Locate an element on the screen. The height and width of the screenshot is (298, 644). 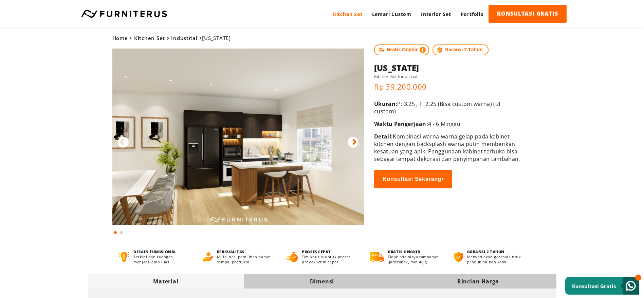
div: Material is located at coordinates (166, 282).